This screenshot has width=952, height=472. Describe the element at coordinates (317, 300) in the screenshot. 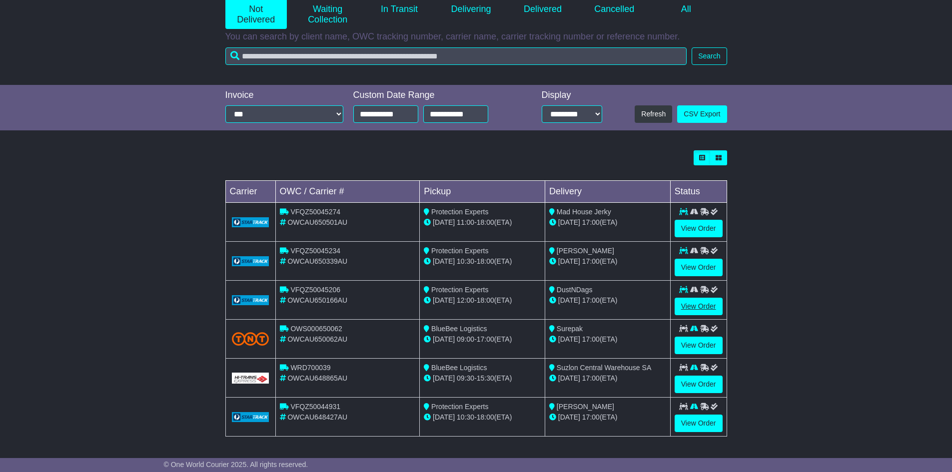

I see `span: OWCAU650166AU` at that location.